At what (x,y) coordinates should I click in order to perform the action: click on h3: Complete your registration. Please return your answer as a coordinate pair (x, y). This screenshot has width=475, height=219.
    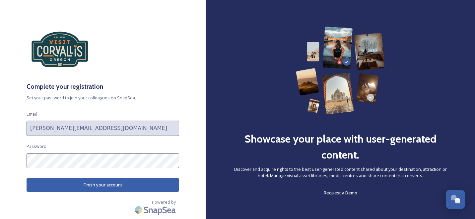
    Looking at the image, I should click on (103, 86).